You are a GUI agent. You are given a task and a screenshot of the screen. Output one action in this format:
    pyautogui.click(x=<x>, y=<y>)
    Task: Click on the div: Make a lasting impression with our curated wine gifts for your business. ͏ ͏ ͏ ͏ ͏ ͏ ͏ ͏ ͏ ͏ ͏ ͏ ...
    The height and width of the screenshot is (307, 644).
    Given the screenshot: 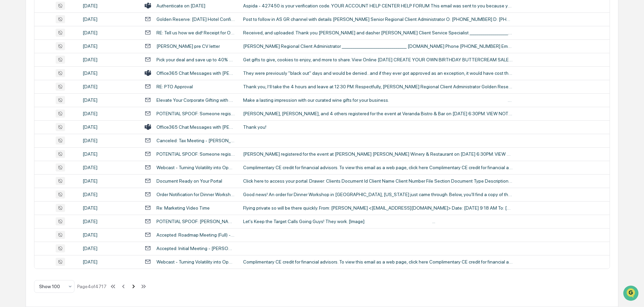 What is the action you would take?
    pyautogui.click(x=378, y=100)
    